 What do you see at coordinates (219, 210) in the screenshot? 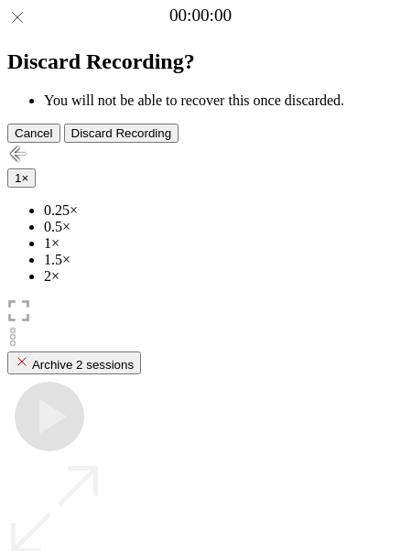
I see `li: 0.25×` at bounding box center [219, 210].